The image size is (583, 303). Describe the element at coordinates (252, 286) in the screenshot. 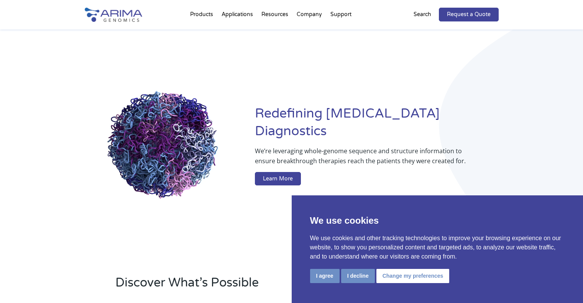

I see `h2: Discover What’s Possible` at that location.